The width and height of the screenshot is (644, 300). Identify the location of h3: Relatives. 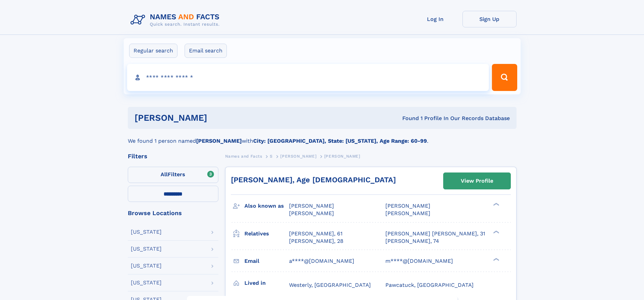
(267, 234).